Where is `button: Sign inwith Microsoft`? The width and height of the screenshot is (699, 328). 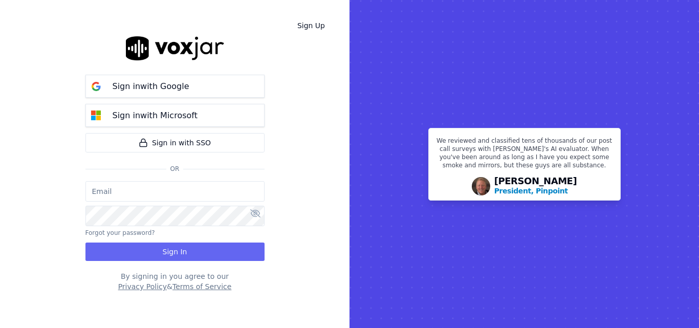
button: Sign inwith Microsoft is located at coordinates (175, 115).